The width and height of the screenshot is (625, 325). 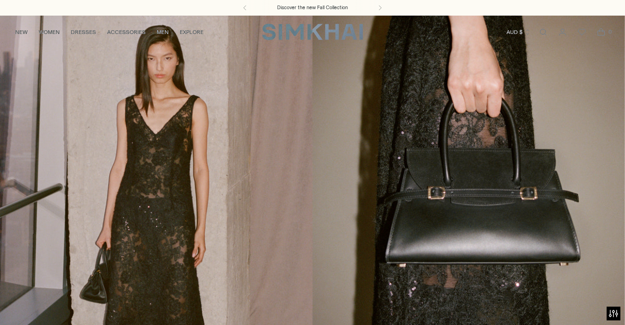 What do you see at coordinates (312, 8) in the screenshot?
I see `a: Discover the new Fall Collection` at bounding box center [312, 8].